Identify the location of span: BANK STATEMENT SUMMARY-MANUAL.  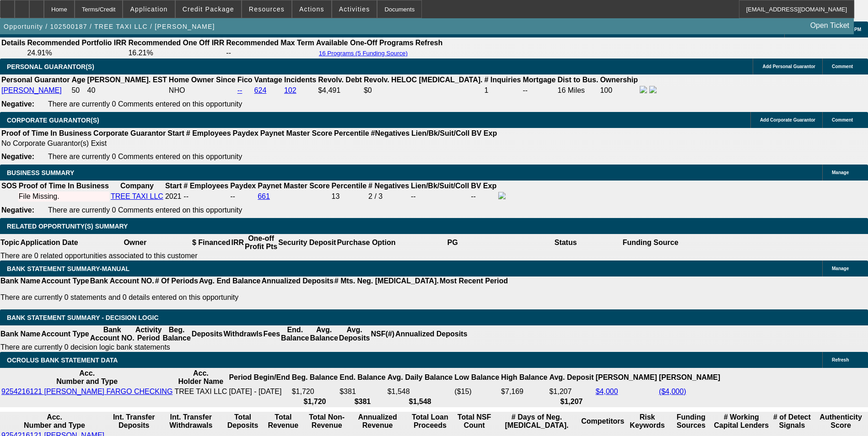
(68, 269).